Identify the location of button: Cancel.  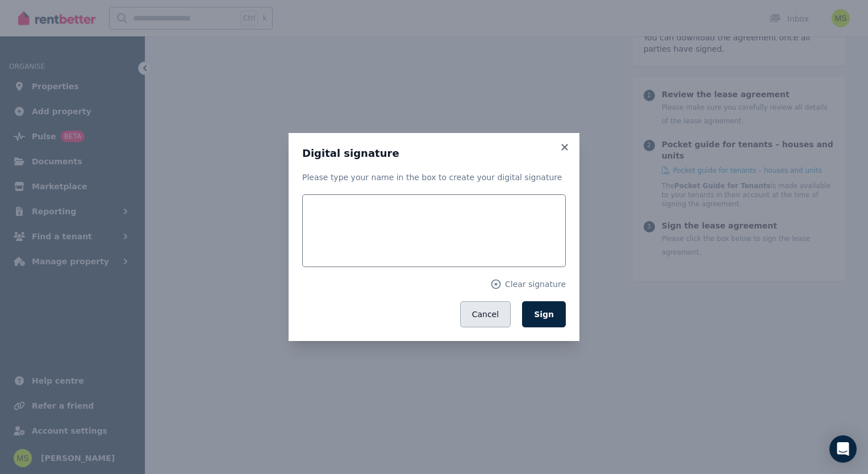
(485, 314).